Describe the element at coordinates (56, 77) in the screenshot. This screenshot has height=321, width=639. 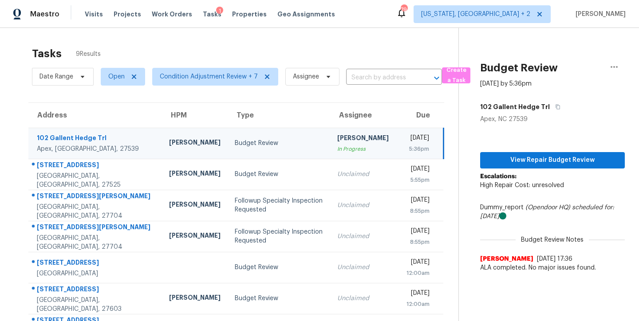
I see `span: Date Range` at that location.